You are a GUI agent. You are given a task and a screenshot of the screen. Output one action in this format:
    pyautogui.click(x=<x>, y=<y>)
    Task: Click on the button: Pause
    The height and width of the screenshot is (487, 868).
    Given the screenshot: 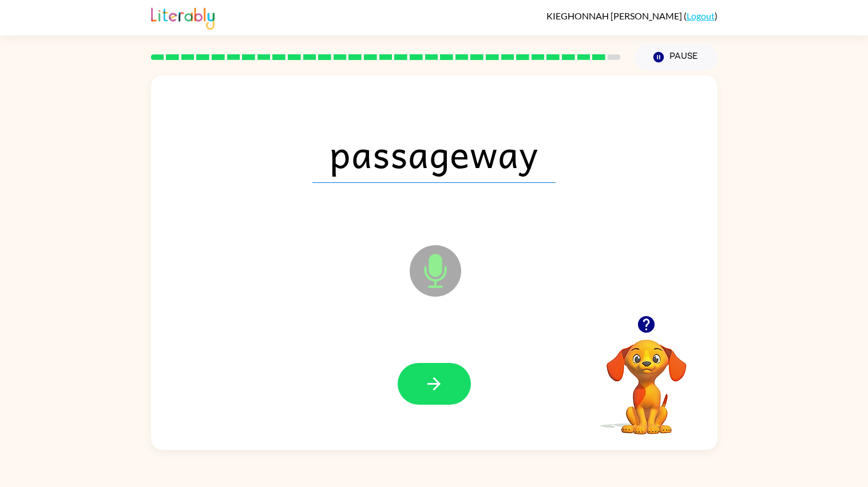 What is the action you would take?
    pyautogui.click(x=676, y=57)
    